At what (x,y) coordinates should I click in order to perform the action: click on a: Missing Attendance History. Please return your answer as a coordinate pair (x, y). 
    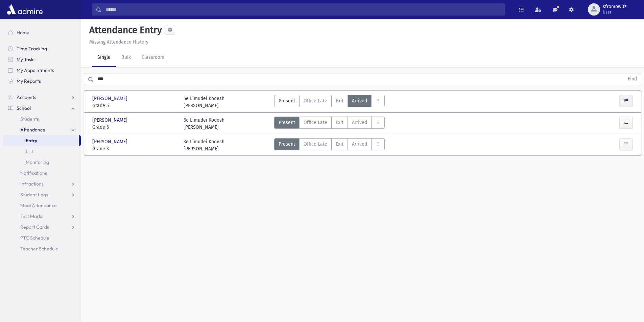
    Looking at the image, I should click on (117, 42).